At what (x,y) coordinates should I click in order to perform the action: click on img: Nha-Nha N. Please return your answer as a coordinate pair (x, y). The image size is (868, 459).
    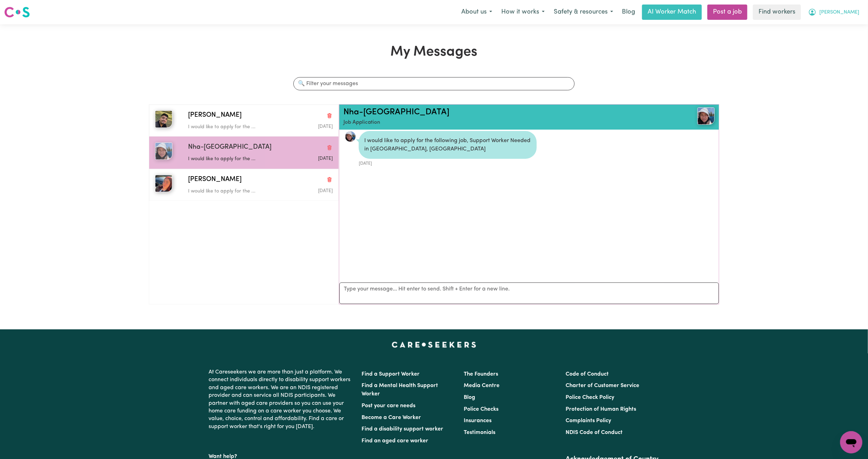
    Looking at the image, I should click on (164, 151).